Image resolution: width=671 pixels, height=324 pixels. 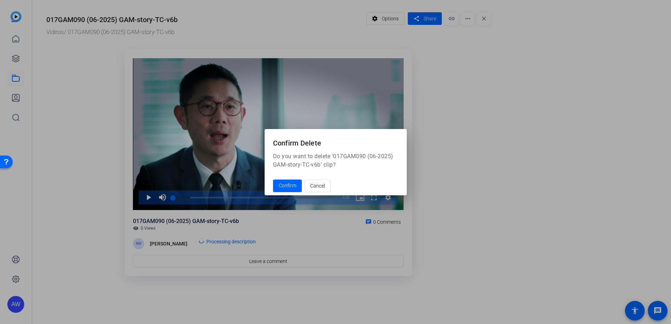 I want to click on button: Confirm, so click(x=288, y=186).